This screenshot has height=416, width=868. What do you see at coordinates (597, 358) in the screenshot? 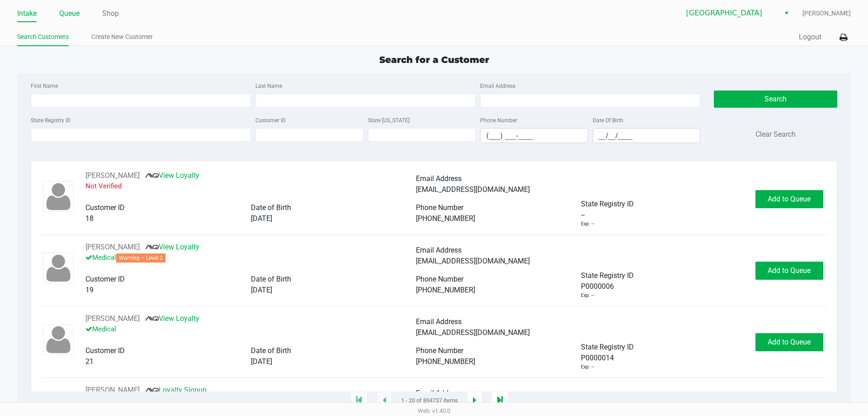
I see `span: P0000014` at bounding box center [597, 358].